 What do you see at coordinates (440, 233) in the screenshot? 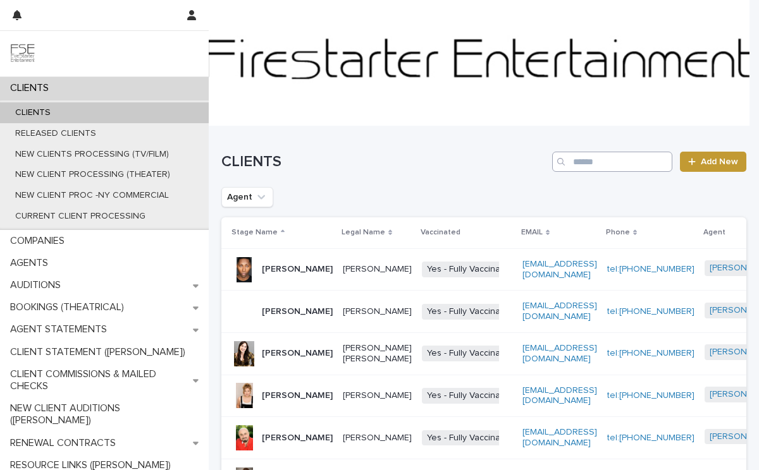
I see `p: Vaccinated` at bounding box center [440, 233].